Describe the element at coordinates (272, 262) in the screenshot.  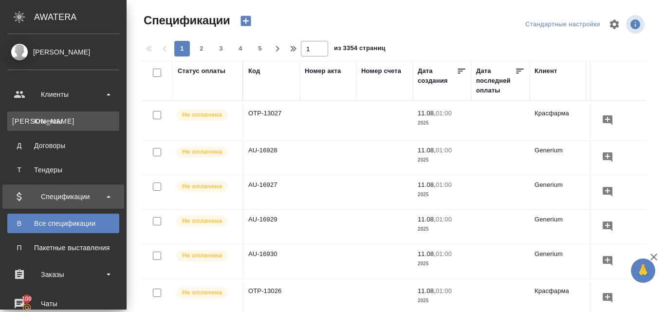
I see `td: AU-16930` at that location.